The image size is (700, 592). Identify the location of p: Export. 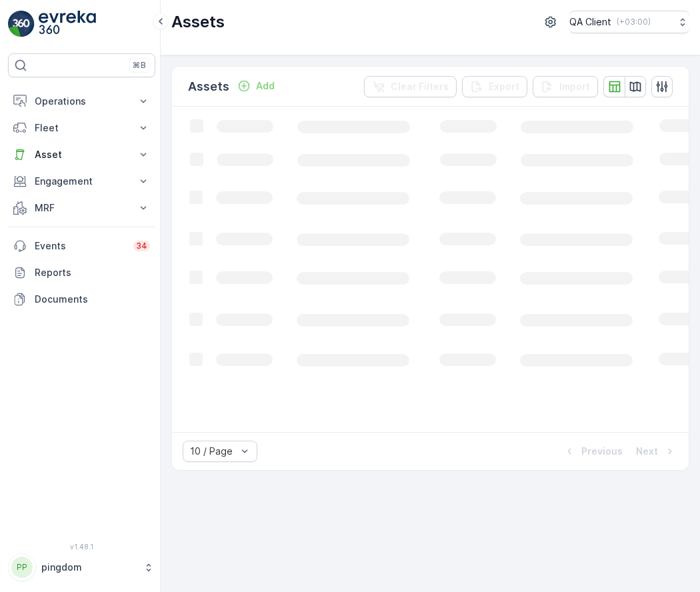
(504, 87).